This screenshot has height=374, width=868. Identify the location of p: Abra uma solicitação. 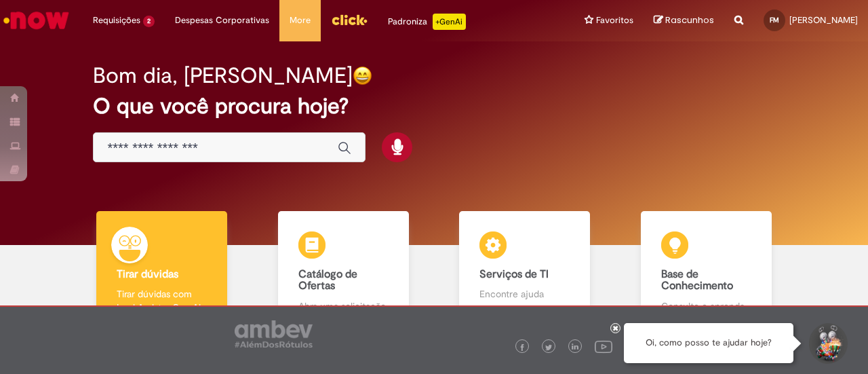
(343, 306).